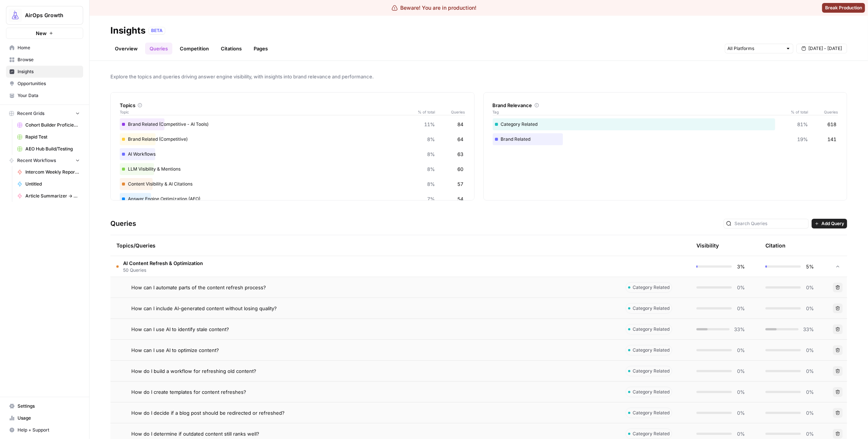 This screenshot has height=439, width=868. I want to click on span: 54, so click(461, 199).